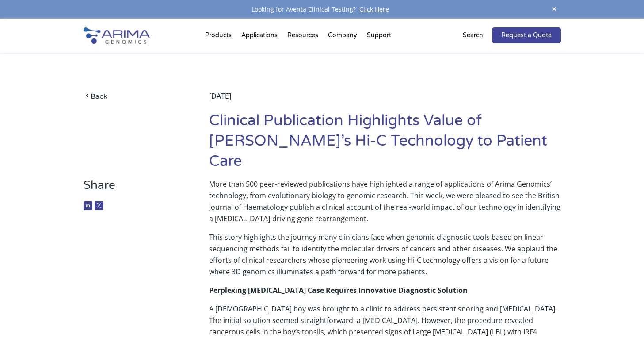 This screenshot has height=338, width=644. I want to click on a: Arima-HiC+ FFPE, so click(298, 102).